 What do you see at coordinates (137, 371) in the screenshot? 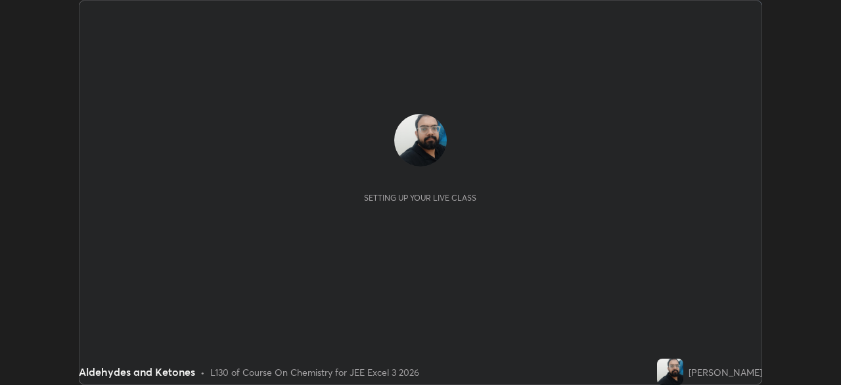
I see `div: Aldehydes and Ketones` at bounding box center [137, 371].